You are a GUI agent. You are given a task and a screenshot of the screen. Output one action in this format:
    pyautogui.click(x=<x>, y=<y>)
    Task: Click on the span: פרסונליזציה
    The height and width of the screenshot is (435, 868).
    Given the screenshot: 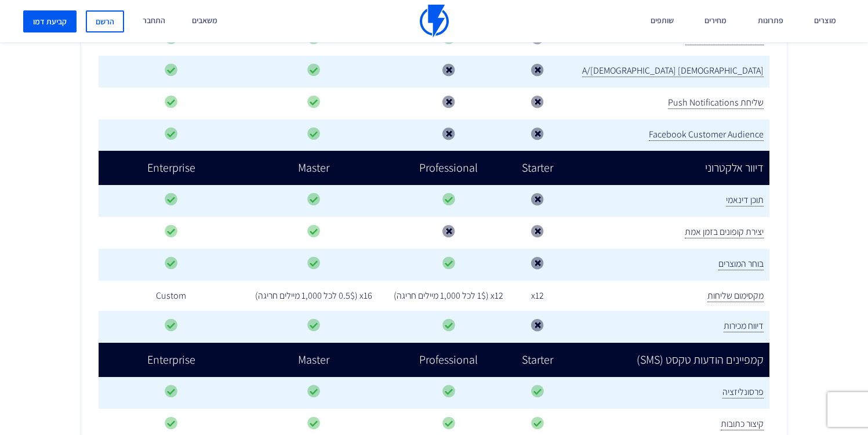 What is the action you would take?
    pyautogui.click(x=743, y=393)
    